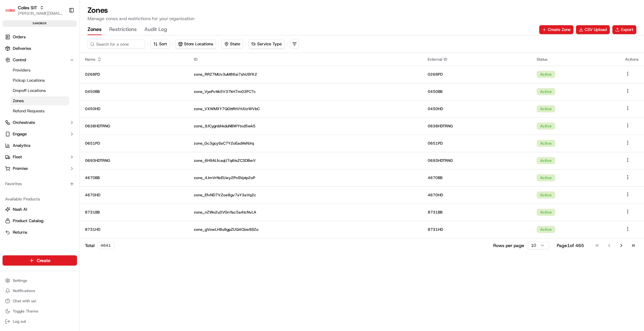 The width and height of the screenshot is (644, 331). What do you see at coordinates (40, 70) in the screenshot?
I see `a: Providers` at bounding box center [40, 70].